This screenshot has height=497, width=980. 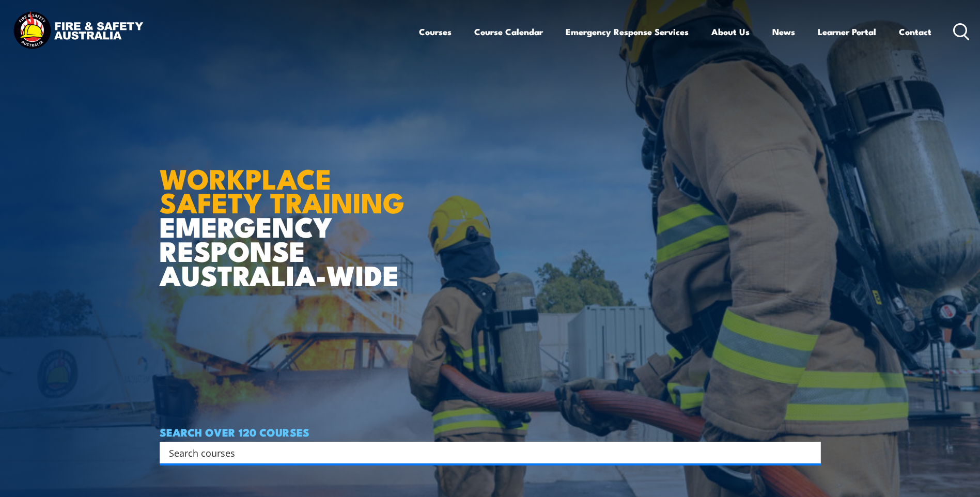 I want to click on a: News, so click(x=784, y=31).